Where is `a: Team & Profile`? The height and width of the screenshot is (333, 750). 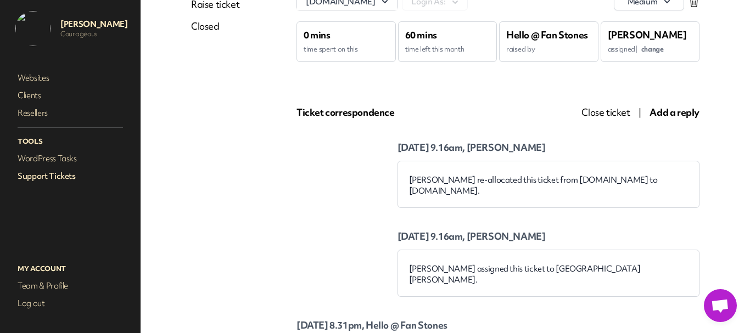
a: Team & Profile is located at coordinates (70, 286).